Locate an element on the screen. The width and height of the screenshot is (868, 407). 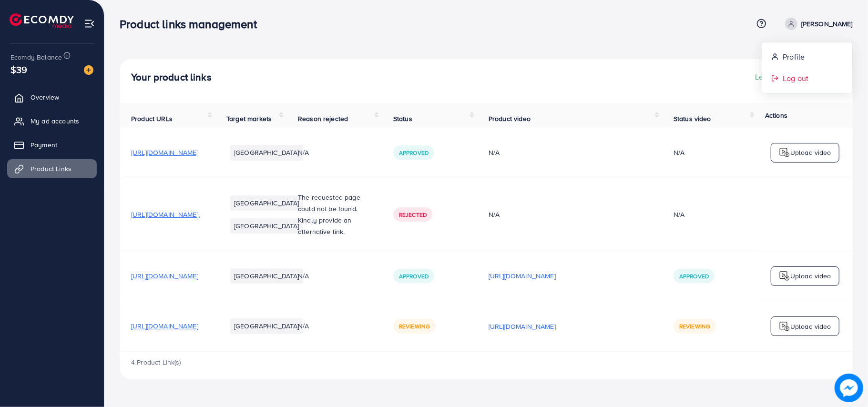
span: Reason rejected is located at coordinates (323, 119).